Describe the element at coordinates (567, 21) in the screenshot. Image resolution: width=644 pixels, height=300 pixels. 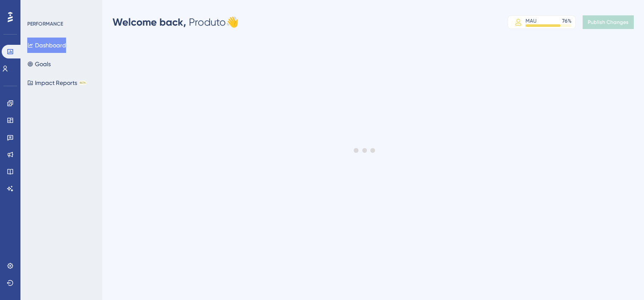
I see `div: 76 %` at that location.